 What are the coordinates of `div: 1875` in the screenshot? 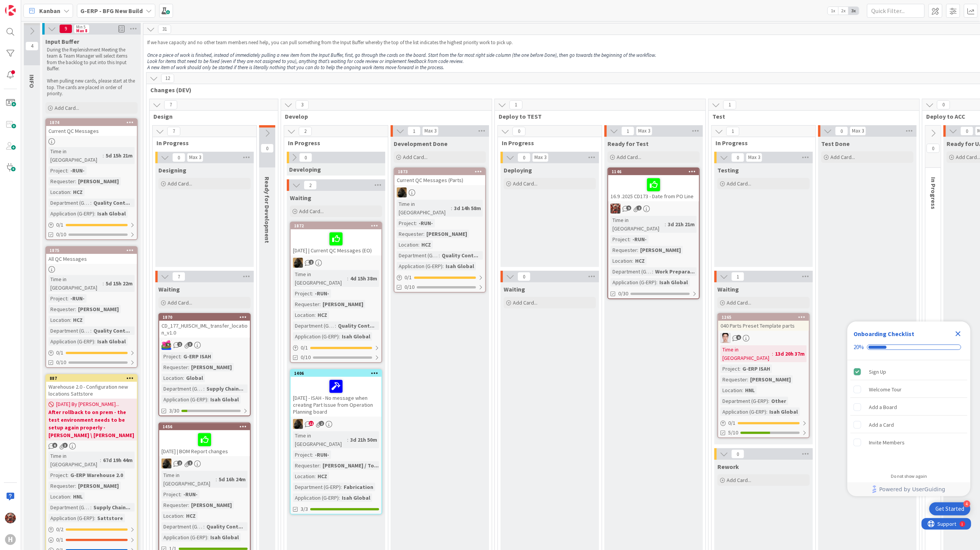 It's located at (93, 250).